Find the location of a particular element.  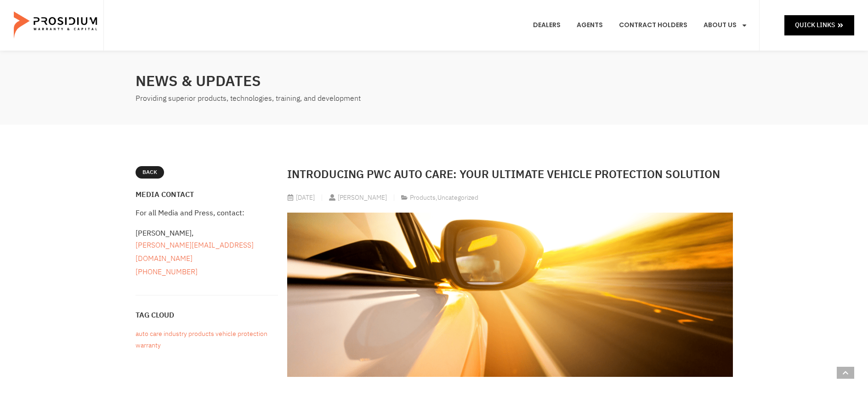

a: auto care is located at coordinates (149, 333).